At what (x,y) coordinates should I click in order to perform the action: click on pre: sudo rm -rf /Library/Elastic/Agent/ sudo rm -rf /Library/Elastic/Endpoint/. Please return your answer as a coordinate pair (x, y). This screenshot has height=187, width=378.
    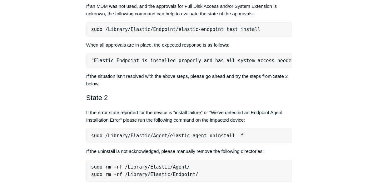
    Looking at the image, I should click on (189, 171).